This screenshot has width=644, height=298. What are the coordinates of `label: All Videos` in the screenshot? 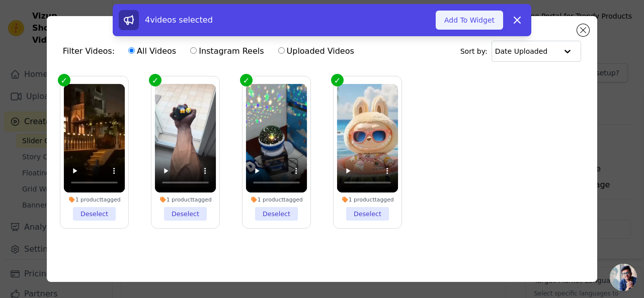 It's located at (152, 52).